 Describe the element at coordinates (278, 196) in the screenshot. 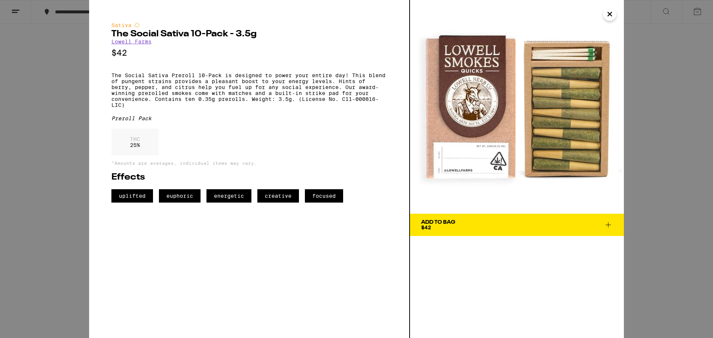

I see `span: creative` at that location.